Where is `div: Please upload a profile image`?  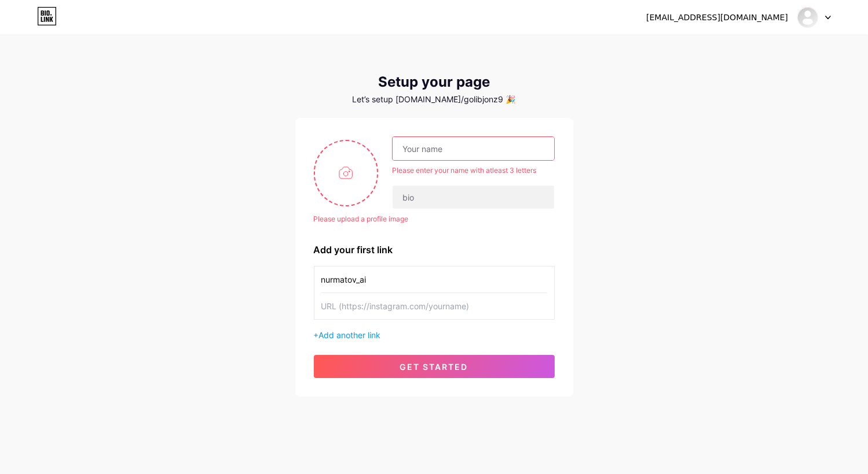 div: Please upload a profile image is located at coordinates (434, 219).